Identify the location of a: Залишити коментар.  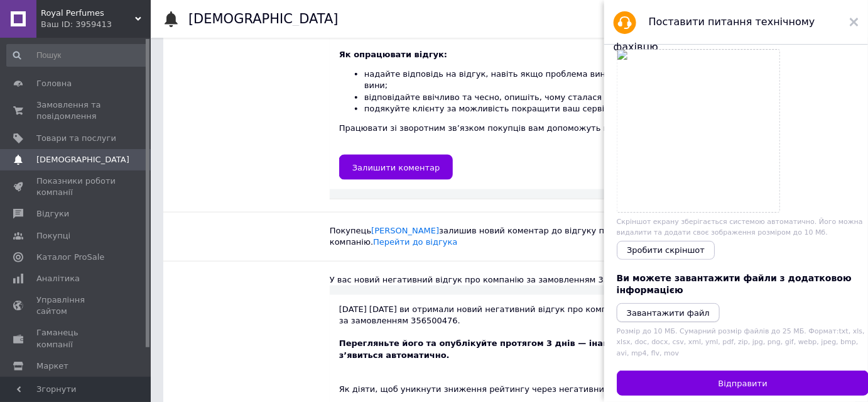
(395, 167).